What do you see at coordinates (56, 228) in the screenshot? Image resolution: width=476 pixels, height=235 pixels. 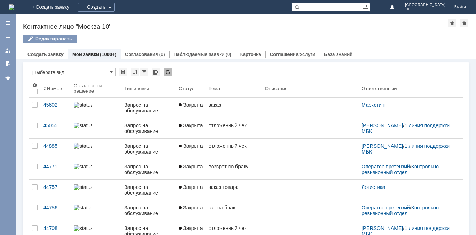 I see `div: 44708` at bounding box center [56, 228].